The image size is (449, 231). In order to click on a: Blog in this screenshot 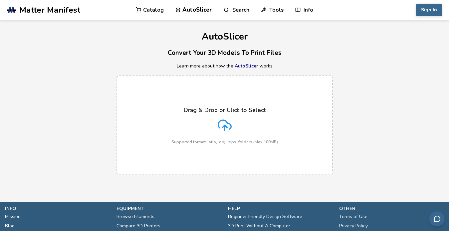, I will do `click(10, 226)`.